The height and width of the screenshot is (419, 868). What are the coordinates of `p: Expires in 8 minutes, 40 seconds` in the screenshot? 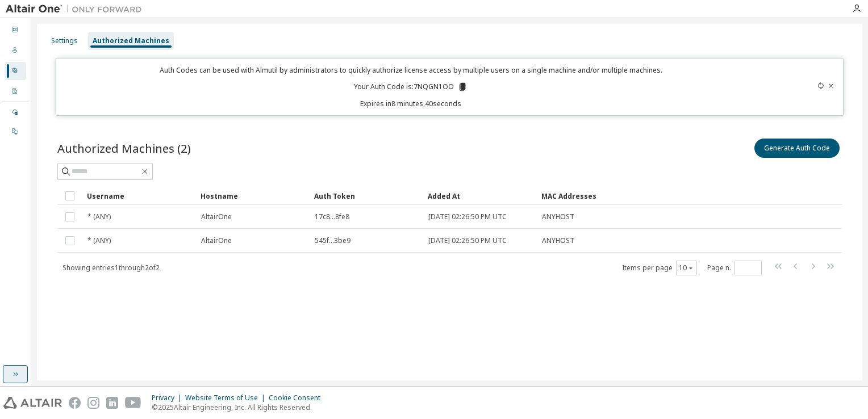 It's located at (411, 103).